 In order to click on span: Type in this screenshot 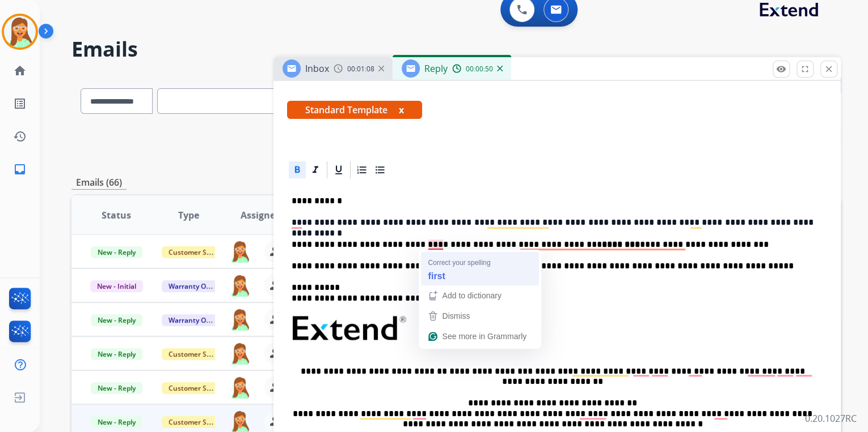, I will do `click(188, 215)`.